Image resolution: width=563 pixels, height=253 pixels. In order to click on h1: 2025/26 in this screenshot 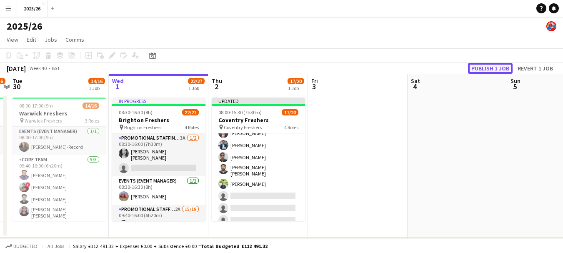, I will do `click(25, 26)`.